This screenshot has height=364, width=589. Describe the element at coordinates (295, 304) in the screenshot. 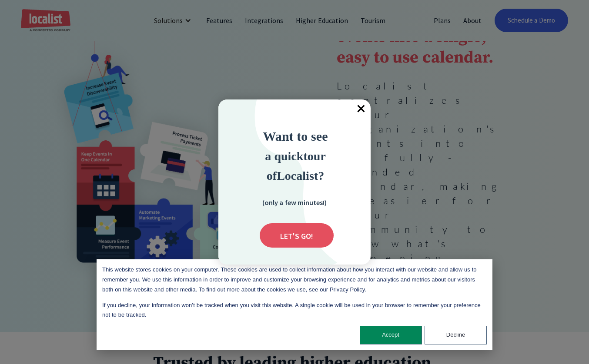

I see `div: Cookie banner` at that location.